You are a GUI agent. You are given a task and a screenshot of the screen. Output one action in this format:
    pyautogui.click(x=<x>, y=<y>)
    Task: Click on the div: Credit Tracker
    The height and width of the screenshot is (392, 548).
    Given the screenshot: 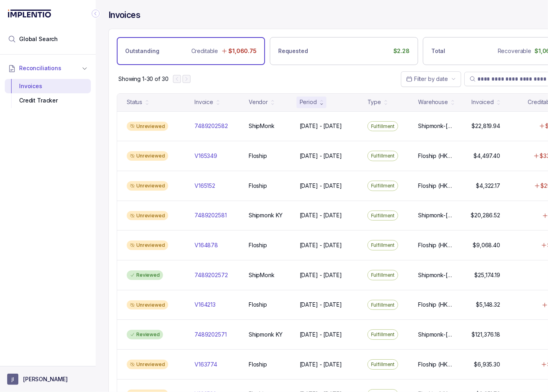 What is the action you would take?
    pyautogui.click(x=48, y=100)
    